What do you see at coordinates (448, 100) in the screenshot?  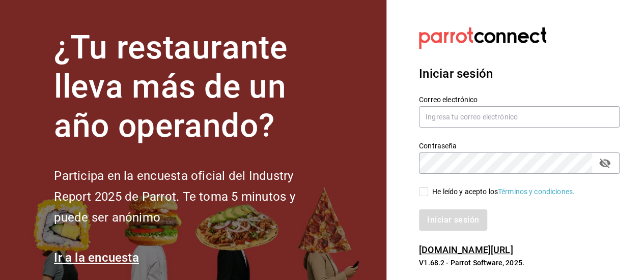 I see `font: Correo electrónico` at bounding box center [448, 100].